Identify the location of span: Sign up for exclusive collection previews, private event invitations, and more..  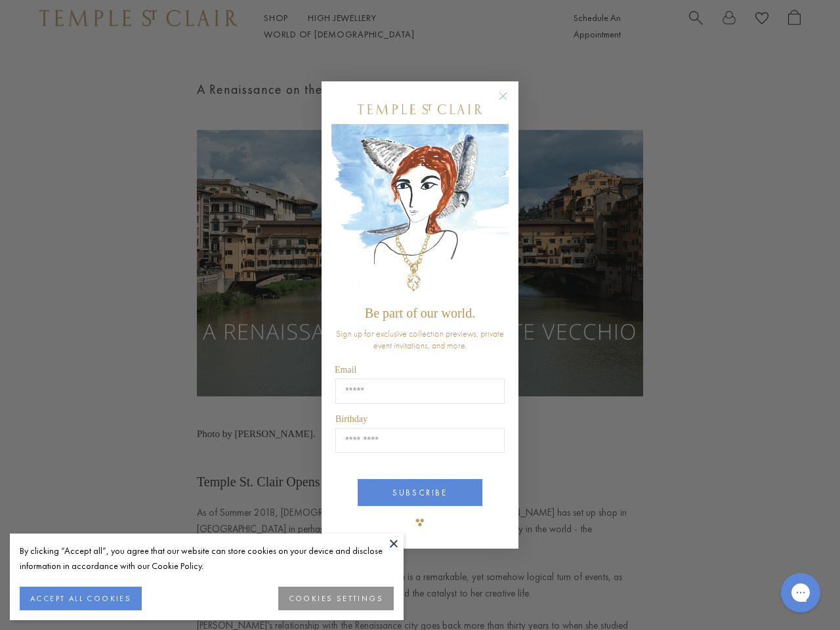
(420, 339).